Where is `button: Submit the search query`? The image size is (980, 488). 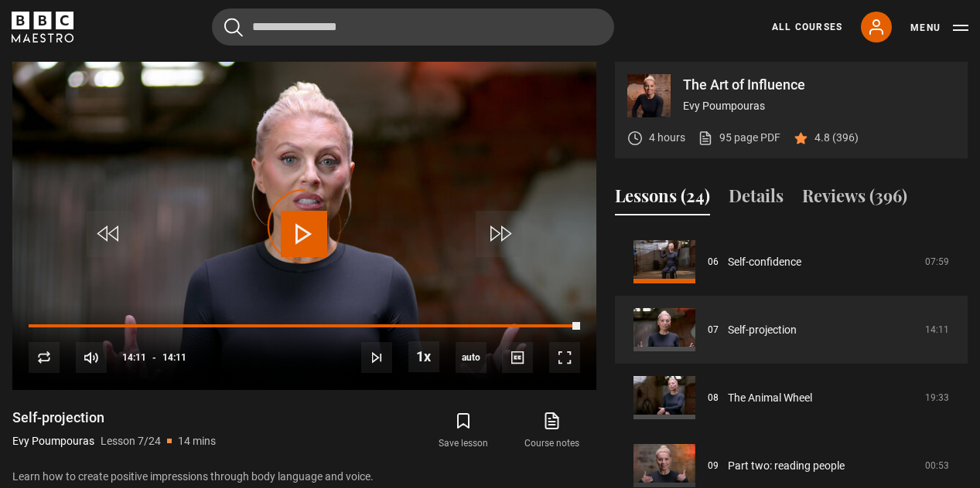 button: Submit the search query is located at coordinates (233, 27).